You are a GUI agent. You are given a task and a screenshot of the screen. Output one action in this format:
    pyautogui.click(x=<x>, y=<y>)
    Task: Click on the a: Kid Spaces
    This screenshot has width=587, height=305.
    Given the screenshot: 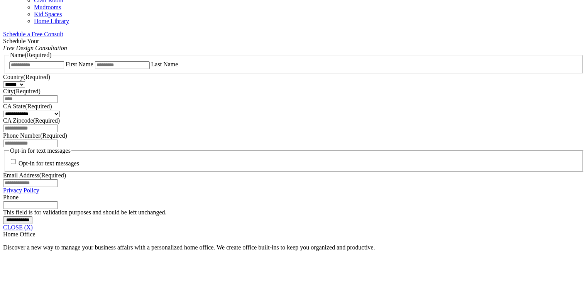 What is the action you would take?
    pyautogui.click(x=48, y=14)
    